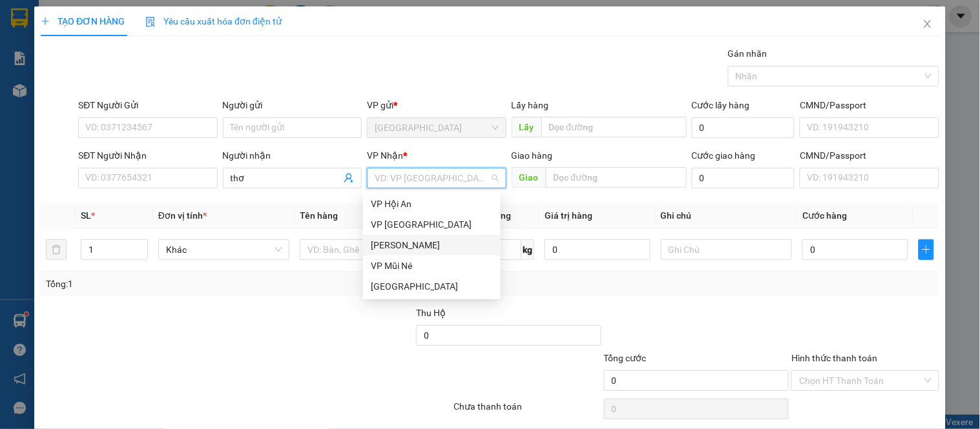  Describe the element at coordinates (431, 286) in the screenshot. I see `div: Đà Lạt` at that location.